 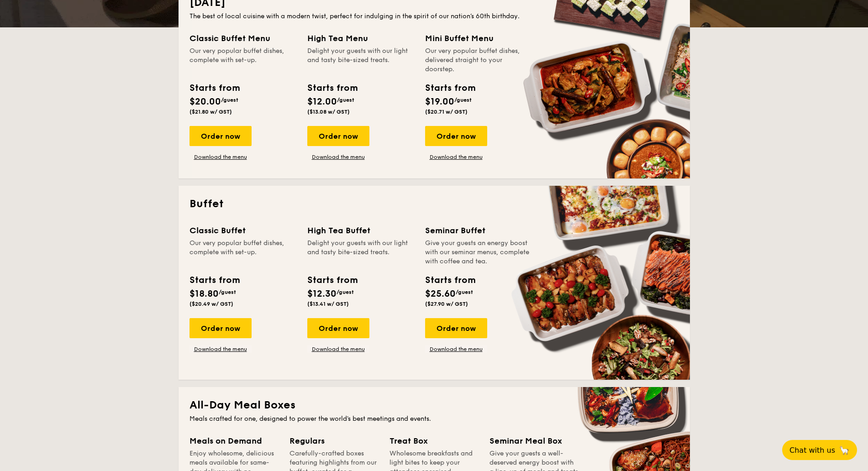 What do you see at coordinates (434, 204) in the screenshot?
I see `h2: Buffet` at bounding box center [434, 204].